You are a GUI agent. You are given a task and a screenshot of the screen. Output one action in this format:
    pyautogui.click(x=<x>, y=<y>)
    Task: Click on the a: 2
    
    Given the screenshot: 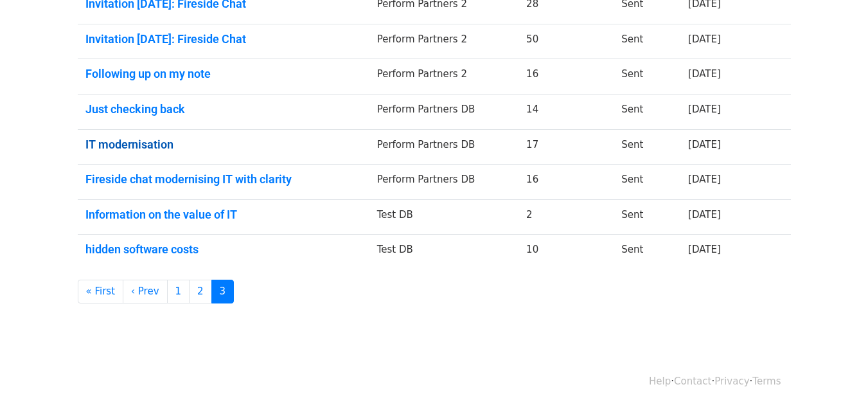 What is the action you would take?
    pyautogui.click(x=201, y=291)
    